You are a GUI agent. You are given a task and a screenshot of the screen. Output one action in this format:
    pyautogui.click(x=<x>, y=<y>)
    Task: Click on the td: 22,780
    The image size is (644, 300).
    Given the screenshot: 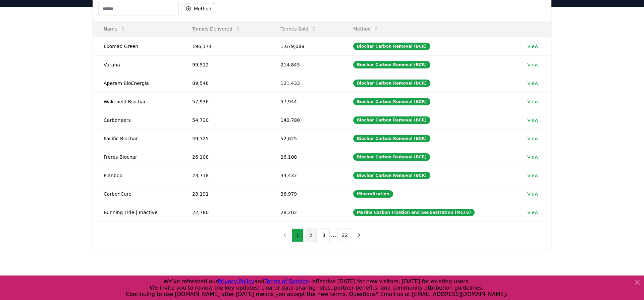 What is the action you would take?
    pyautogui.click(x=225, y=212)
    